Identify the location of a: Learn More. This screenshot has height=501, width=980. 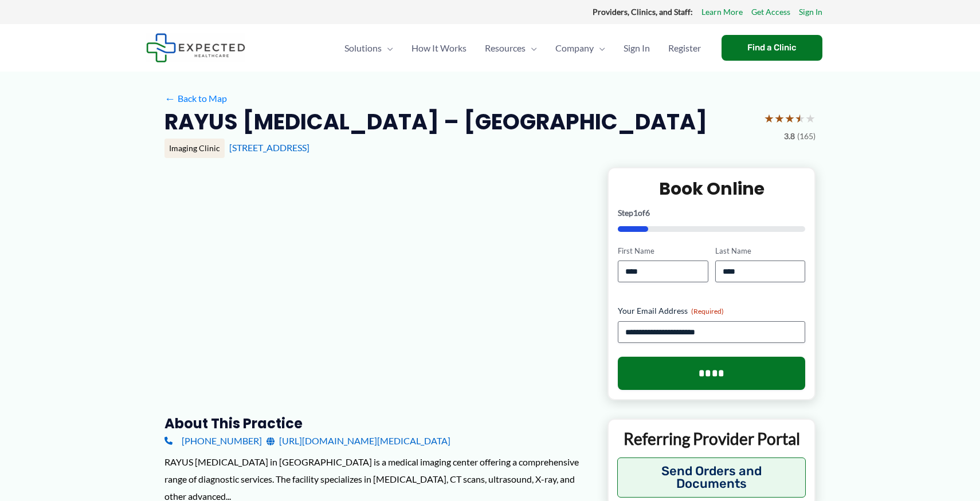
(722, 12).